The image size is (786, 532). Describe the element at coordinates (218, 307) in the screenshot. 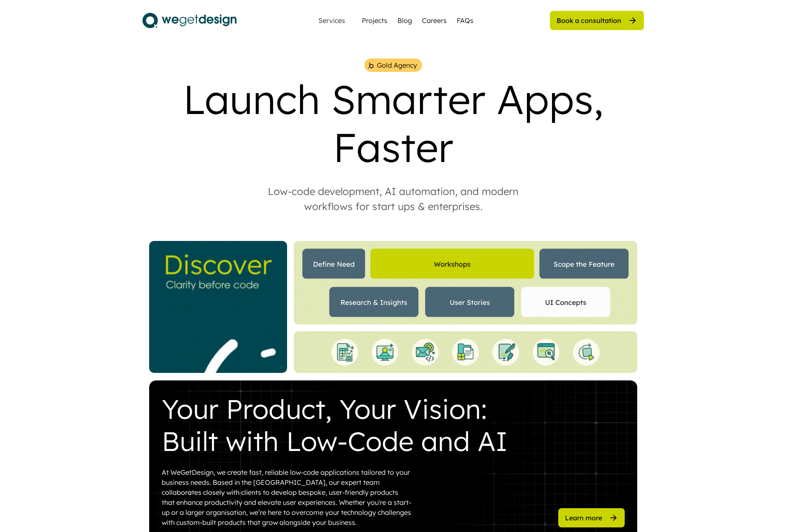

I see `img: _Website%20Square%20V2%20%282%29.gif` at that location.